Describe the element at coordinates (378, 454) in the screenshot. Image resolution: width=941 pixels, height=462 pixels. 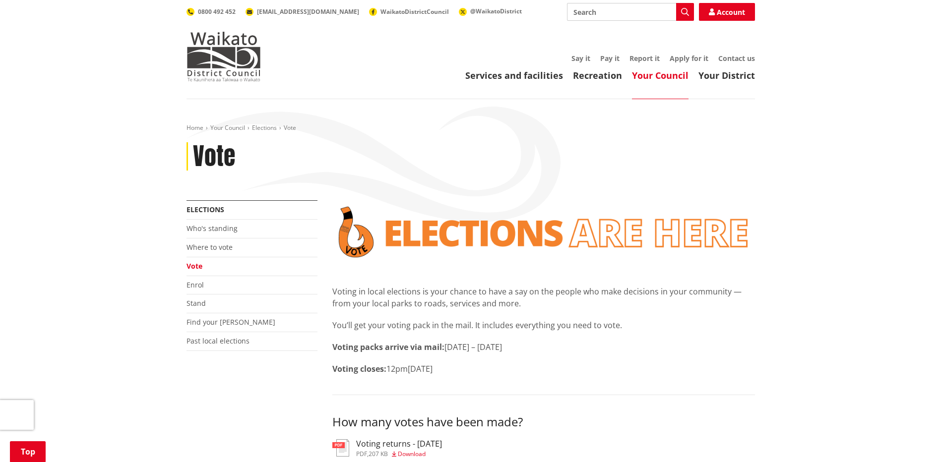
I see `span: 207 KB` at that location.